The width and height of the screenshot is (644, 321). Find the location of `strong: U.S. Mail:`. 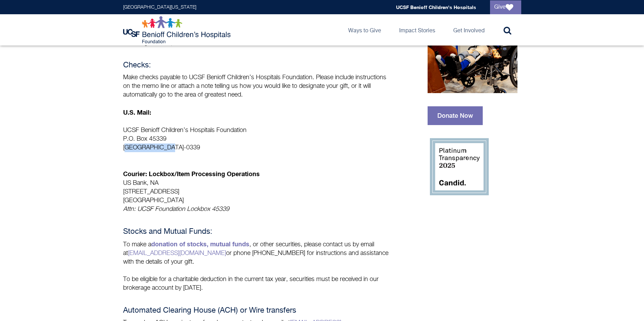

strong: U.S. Mail: is located at coordinates (136, 112).